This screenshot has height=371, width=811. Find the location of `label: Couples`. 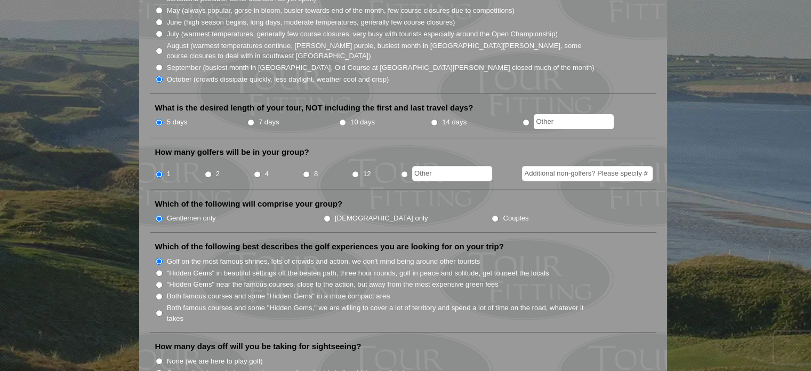

label: Couples is located at coordinates (516, 218).